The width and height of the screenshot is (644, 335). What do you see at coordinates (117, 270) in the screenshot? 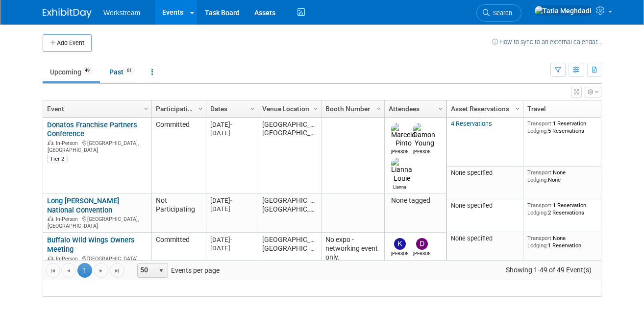
I see `a: Go to the last page` at bounding box center [117, 270].